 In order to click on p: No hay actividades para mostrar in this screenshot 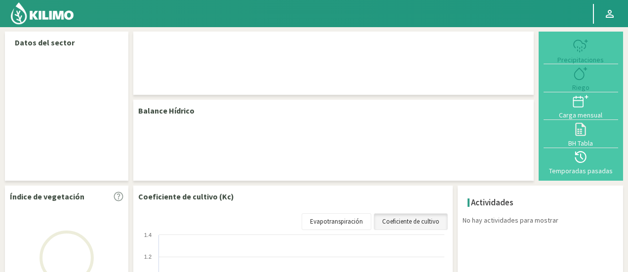, I will do `click(542, 220)`.